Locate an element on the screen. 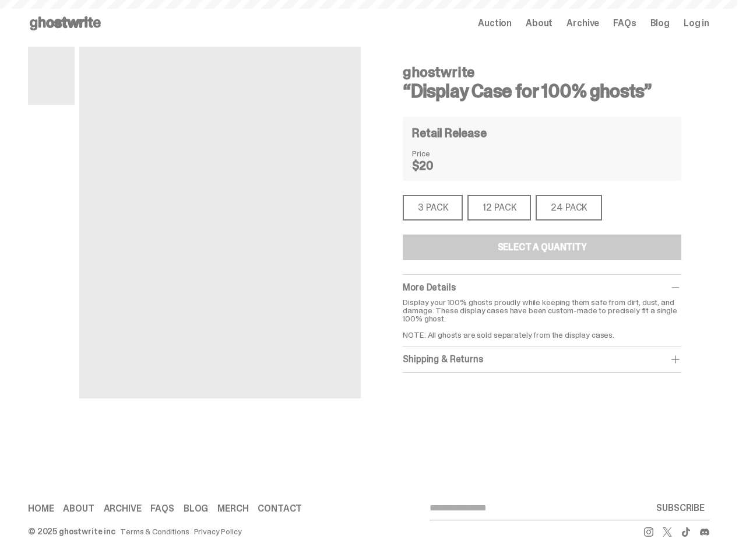 This screenshot has width=746, height=560. div: 12 PACK is located at coordinates (499, 207).